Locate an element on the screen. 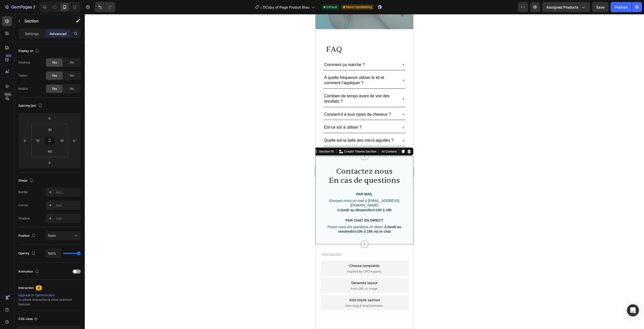  div: Mobile is located at coordinates (23, 89).